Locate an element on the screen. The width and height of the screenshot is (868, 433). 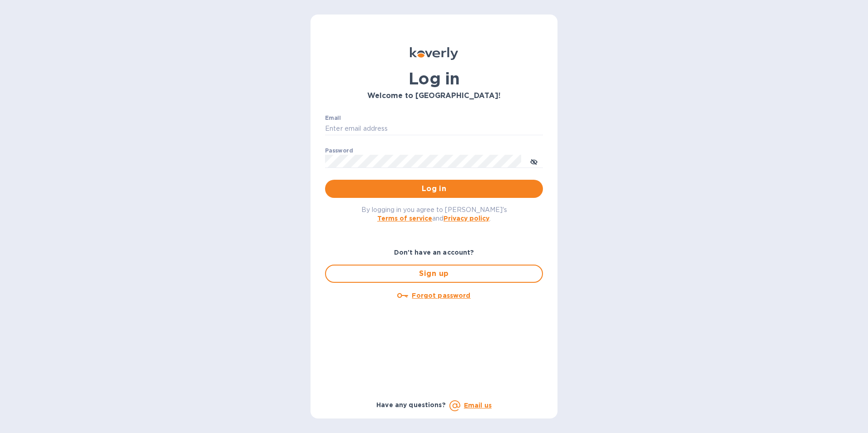
a: Email us is located at coordinates (477, 405).